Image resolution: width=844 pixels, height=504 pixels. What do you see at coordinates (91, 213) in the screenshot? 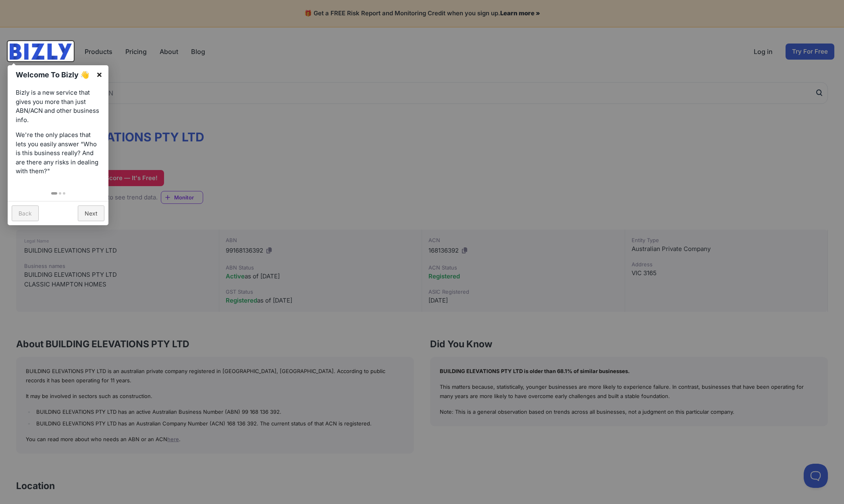
I see `a: Next` at bounding box center [91, 213].